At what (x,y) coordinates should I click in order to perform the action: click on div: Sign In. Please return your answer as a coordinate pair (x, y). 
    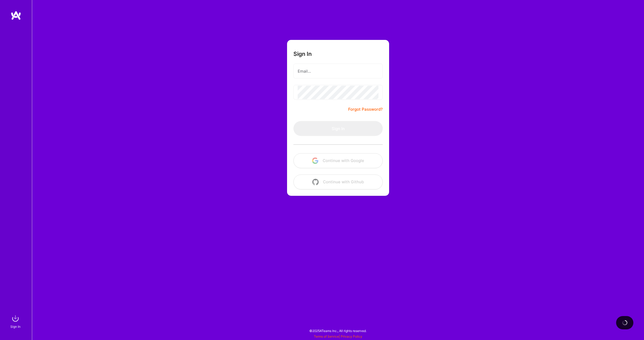
    Looking at the image, I should click on (15, 326).